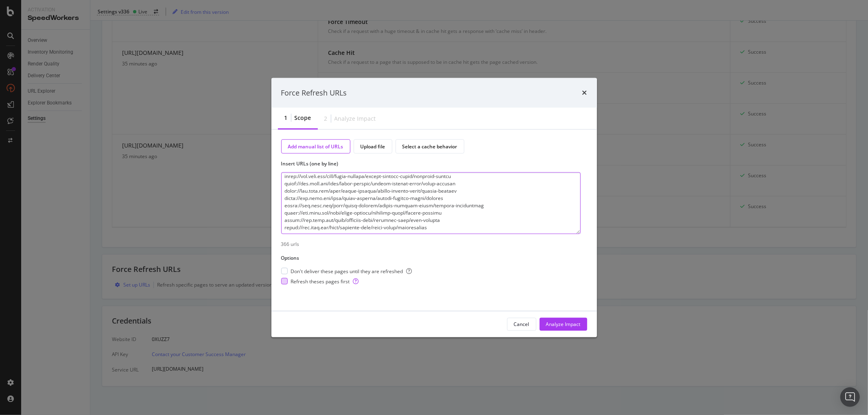  I want to click on div: times, so click(585, 92).